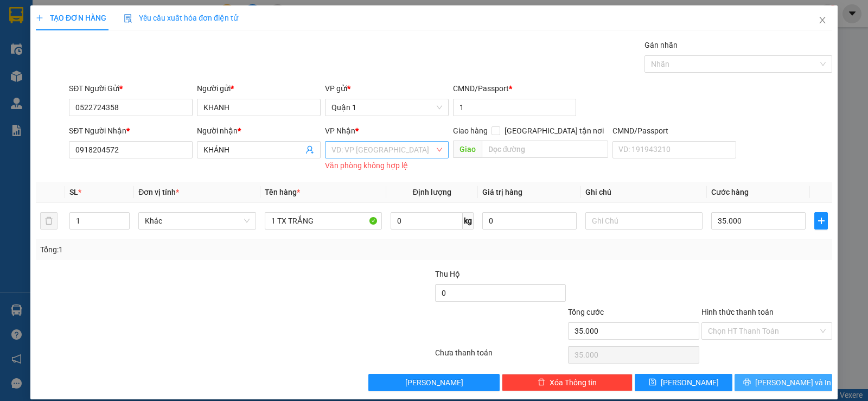  I want to click on input: VD: Bàn, Ghế, so click(324, 221).